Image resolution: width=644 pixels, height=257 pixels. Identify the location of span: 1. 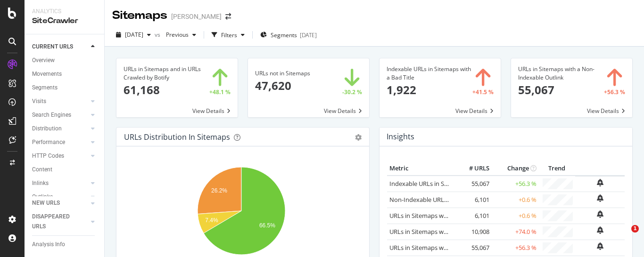
(635, 229).